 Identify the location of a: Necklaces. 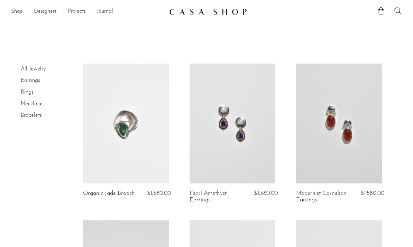
(32, 104).